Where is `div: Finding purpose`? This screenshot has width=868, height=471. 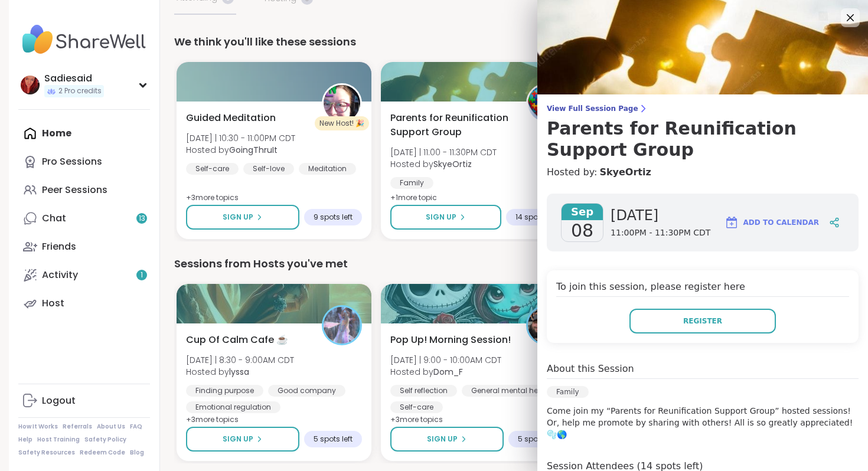
div: Finding purpose is located at coordinates (224, 390).